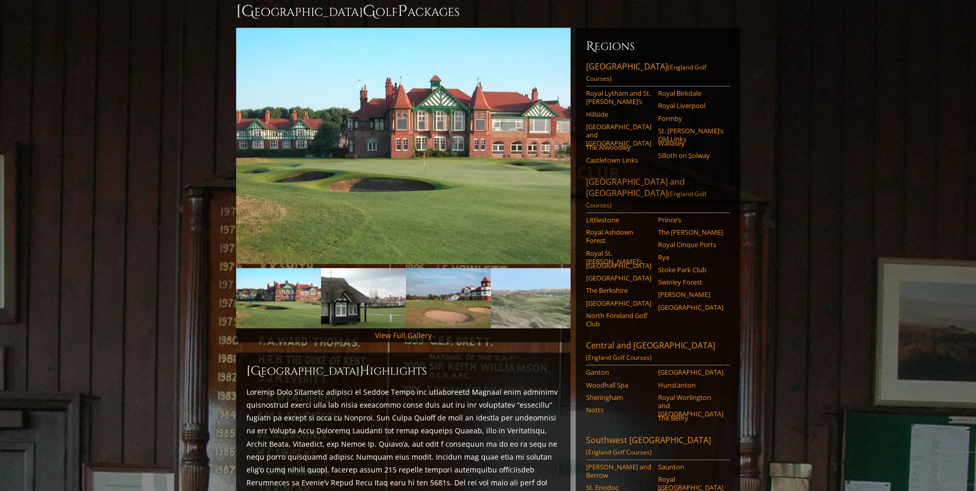 Image resolution: width=976 pixels, height=491 pixels. I want to click on a: Saunton, so click(690, 467).